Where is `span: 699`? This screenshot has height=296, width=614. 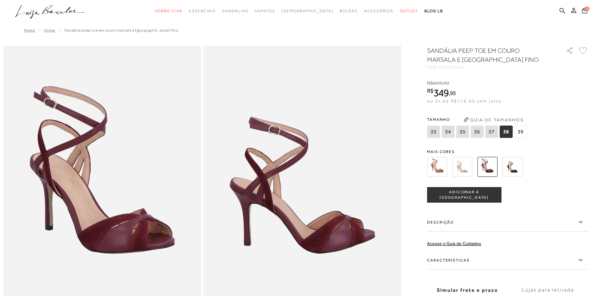
span: 699 is located at coordinates (438, 83).